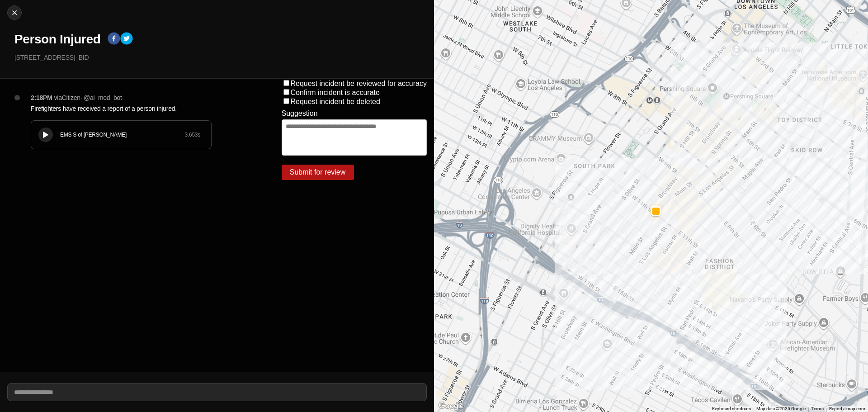 The width and height of the screenshot is (868, 412). Describe the element at coordinates (335, 101) in the screenshot. I see `label: Request incident be deleted` at that location.